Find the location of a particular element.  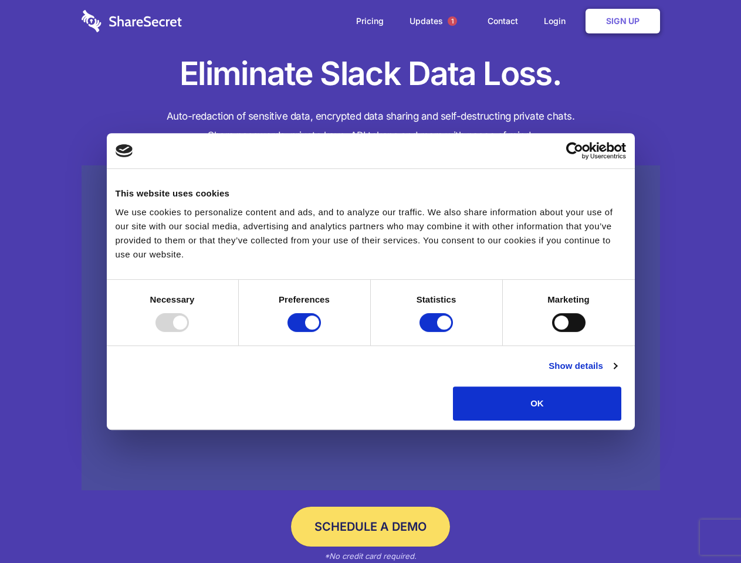

a: Schedule a Demo is located at coordinates (370, 527).